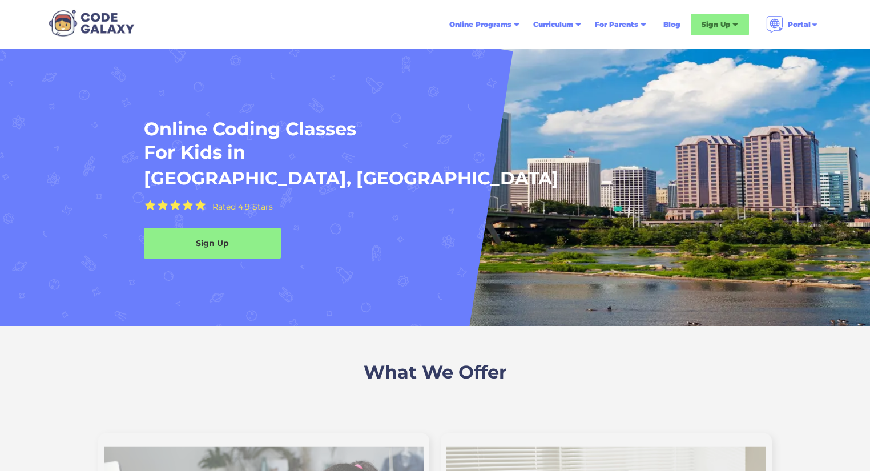 The image size is (870, 471). What do you see at coordinates (672, 25) in the screenshot?
I see `a: Blog` at bounding box center [672, 25].